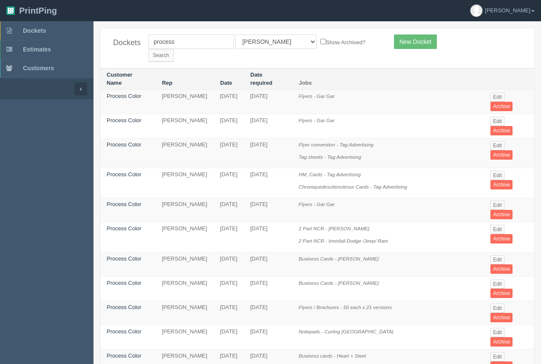 This screenshot has width=541, height=364. I want to click on i: Tag sheets - Tag Advertising, so click(330, 157).